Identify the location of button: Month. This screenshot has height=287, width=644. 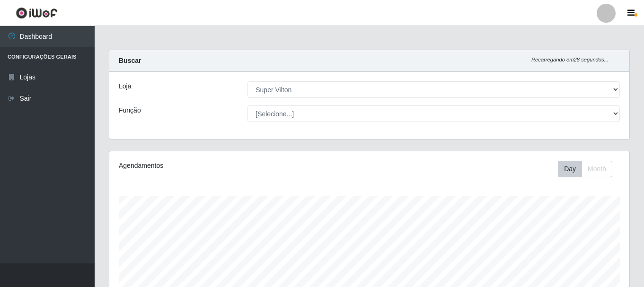
(597, 169).